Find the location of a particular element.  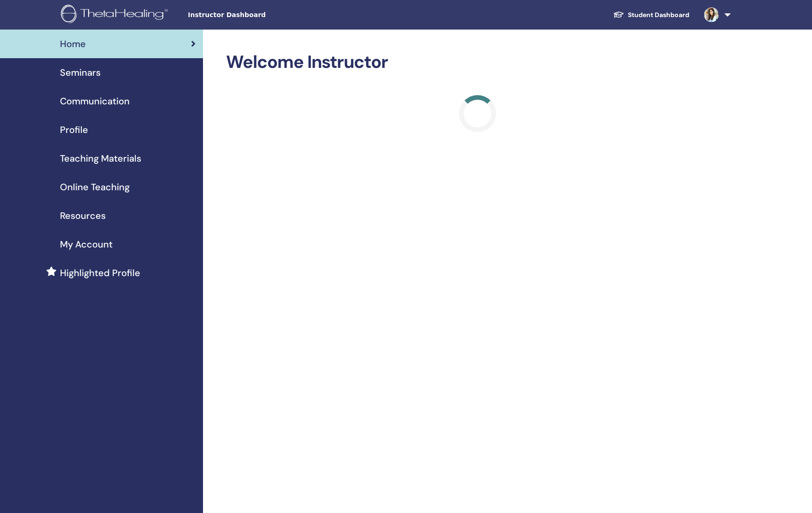

span: My Account is located at coordinates (86, 244).